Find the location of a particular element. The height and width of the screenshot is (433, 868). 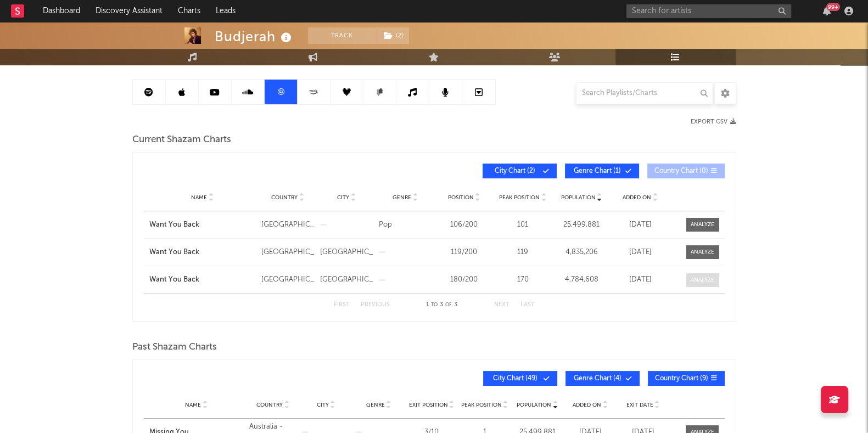

span: Genre Chart ( 1 ) is located at coordinates (597, 171).